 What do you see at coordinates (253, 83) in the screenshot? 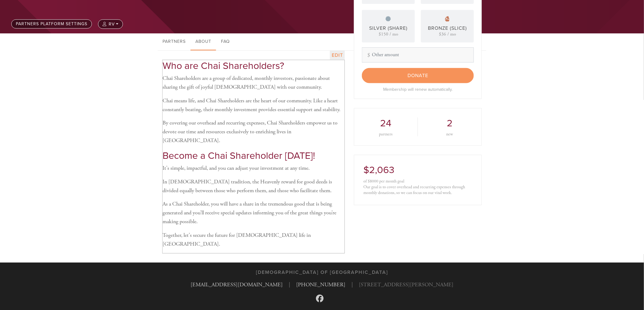
I see `p: Chai Shareholders are a group of dedicated, monthly investors, passionate about sharing the gift ...` at bounding box center [253, 83].